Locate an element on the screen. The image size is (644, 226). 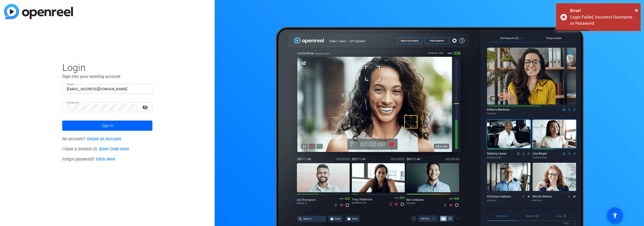
p: Sign into your existing account. is located at coordinates (108, 76).